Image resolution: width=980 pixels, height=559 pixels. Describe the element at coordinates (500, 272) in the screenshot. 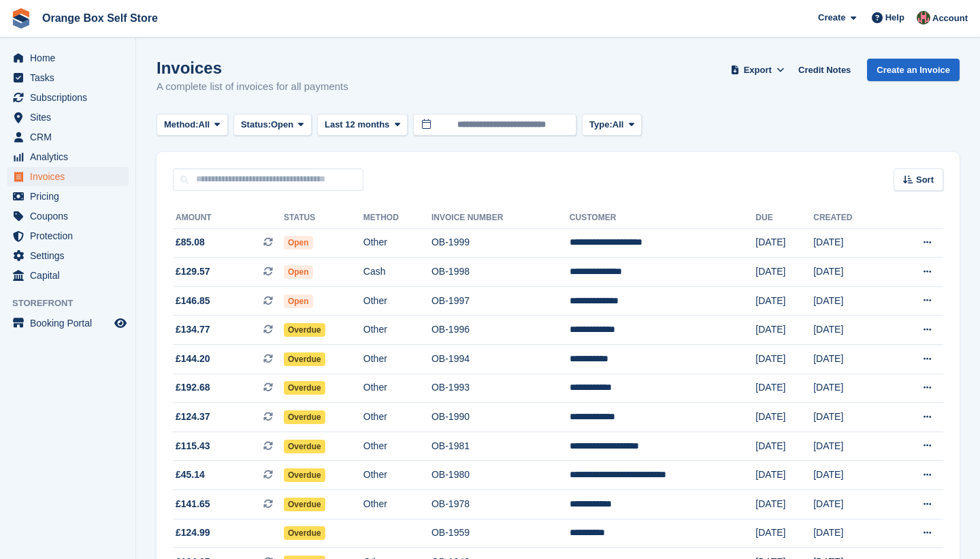

I see `td: OB-1998` at that location.